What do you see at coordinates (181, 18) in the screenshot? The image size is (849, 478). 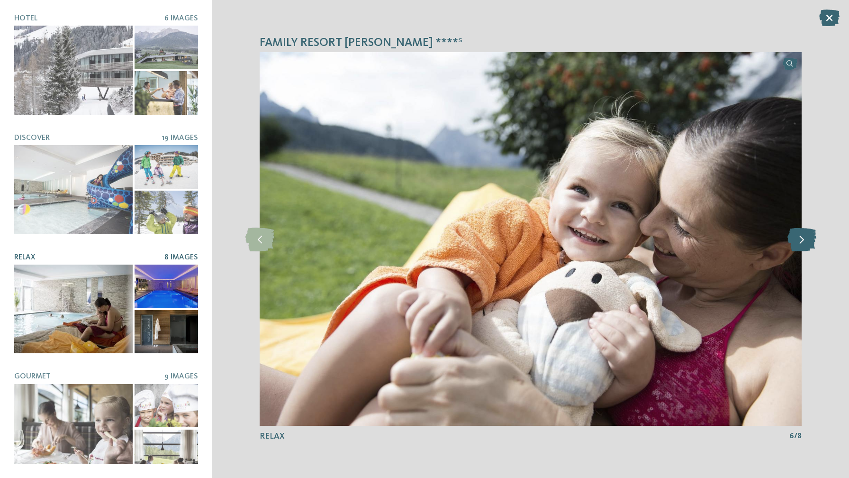 I see `span: 6 Images` at bounding box center [181, 18].